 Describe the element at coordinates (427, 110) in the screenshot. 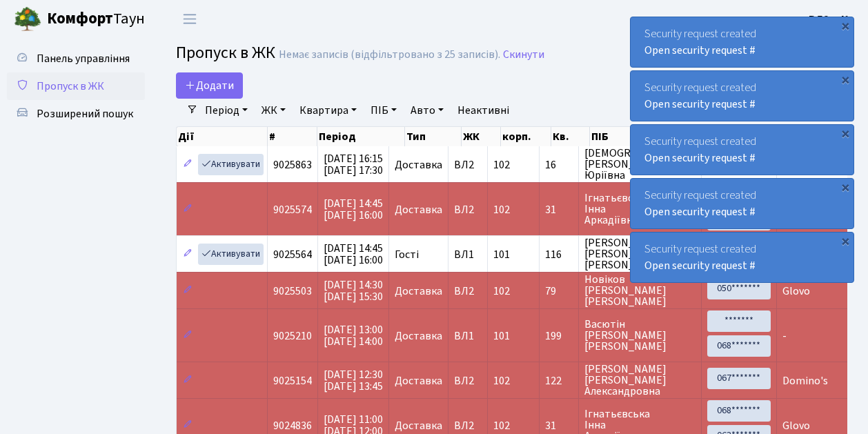

I see `a: Авто` at that location.